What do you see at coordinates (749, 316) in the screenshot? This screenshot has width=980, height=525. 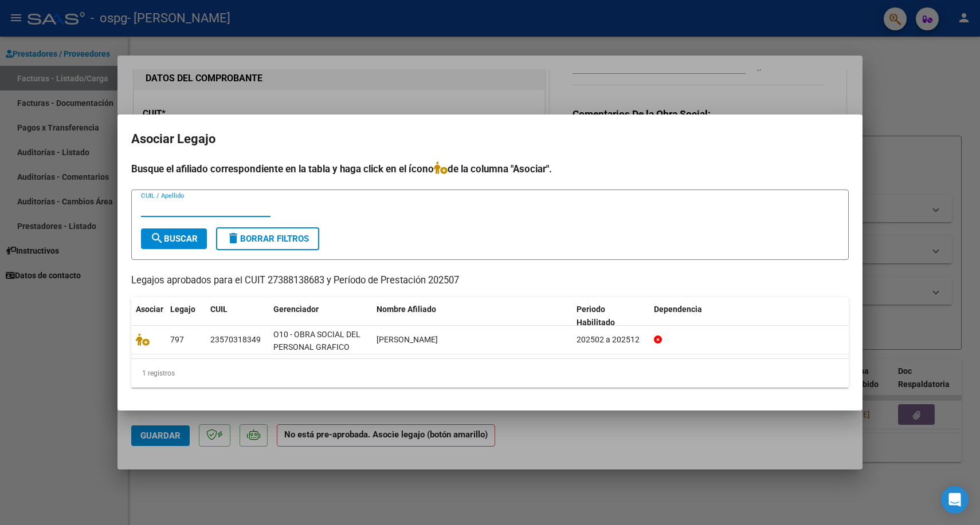 I see `datatable-header-cell: Dependencia` at bounding box center [749, 316].